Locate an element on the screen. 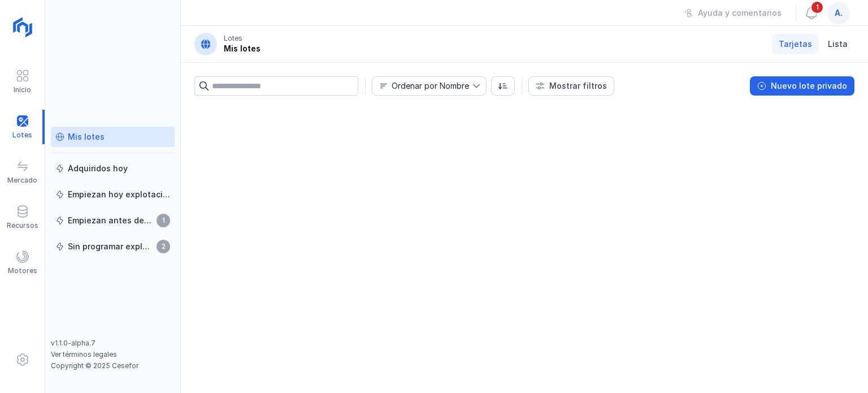  div: Lotes is located at coordinates (233, 38).